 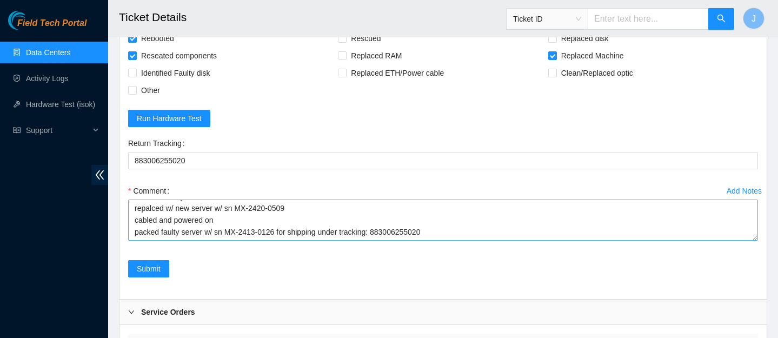 What do you see at coordinates (168, 312) in the screenshot?
I see `b: Service Orders` at bounding box center [168, 312].